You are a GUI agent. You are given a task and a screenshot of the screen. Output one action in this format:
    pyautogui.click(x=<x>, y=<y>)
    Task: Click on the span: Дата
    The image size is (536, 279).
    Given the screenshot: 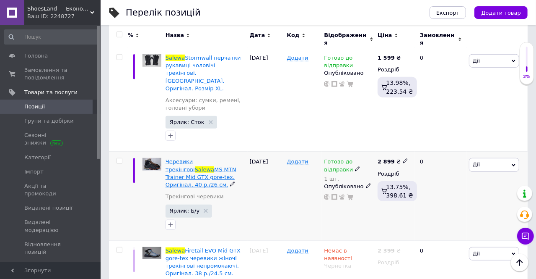 What is the action you would take?
    pyautogui.click(x=258, y=35)
    